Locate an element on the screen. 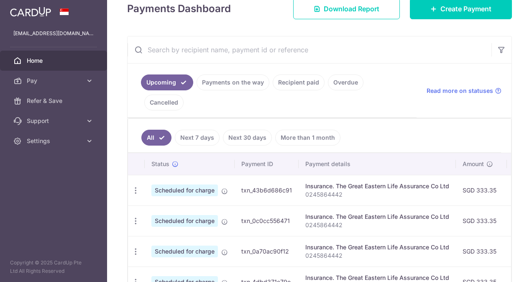 Image resolution: width=532 pixels, height=282 pixels. td: txn_0c0cc556471 is located at coordinates (266, 220).